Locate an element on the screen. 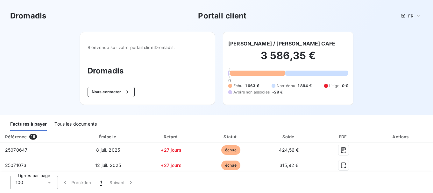  div: Factures à payer is located at coordinates (28, 124).